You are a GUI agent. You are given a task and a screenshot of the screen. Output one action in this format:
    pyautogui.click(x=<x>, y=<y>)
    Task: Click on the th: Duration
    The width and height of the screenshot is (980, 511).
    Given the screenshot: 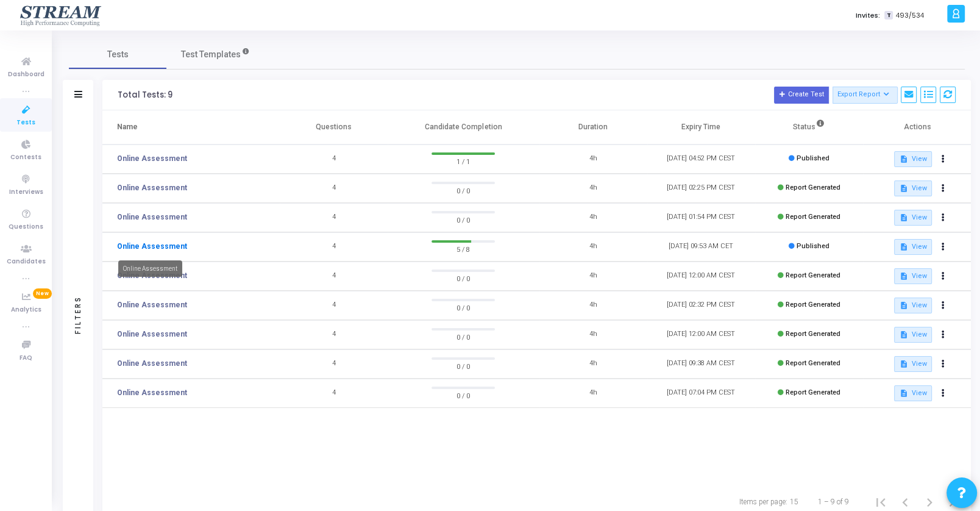 What is the action you would take?
    pyautogui.click(x=593, y=127)
    